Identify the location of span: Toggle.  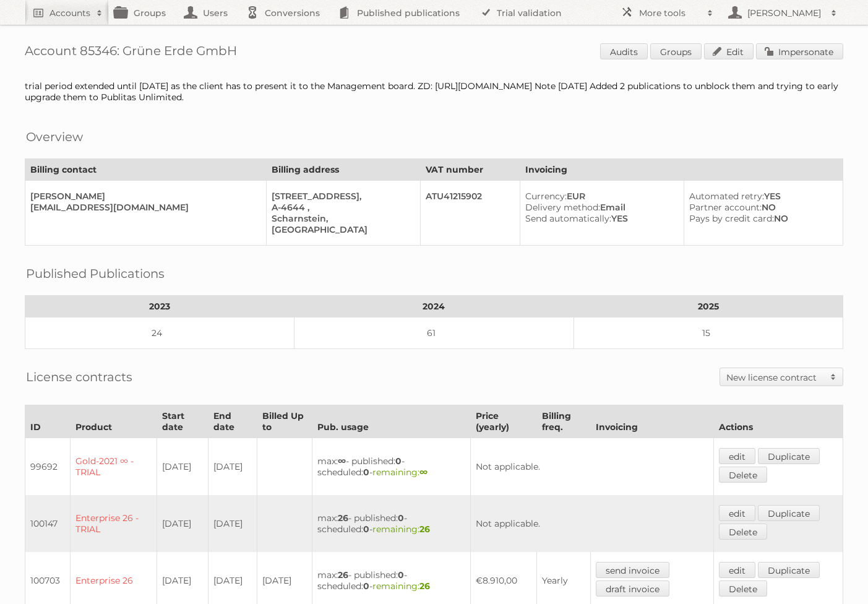
(834, 378).